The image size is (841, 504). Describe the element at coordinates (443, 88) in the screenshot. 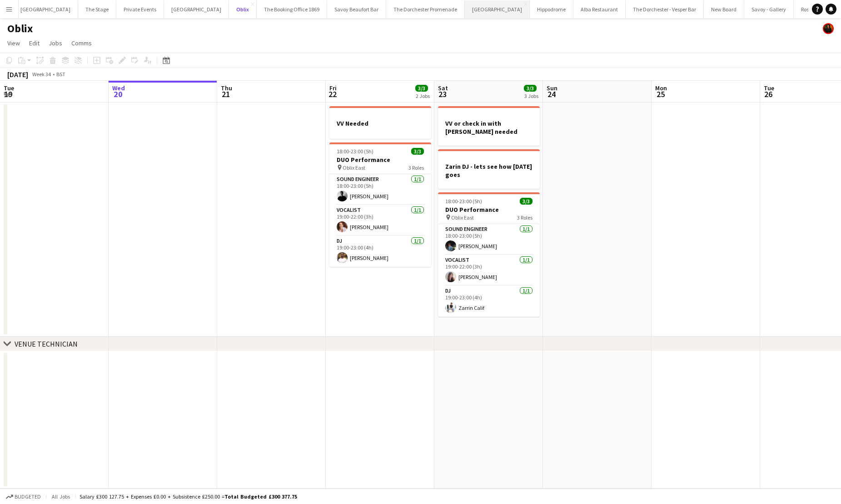

I see `span: Sat` at that location.